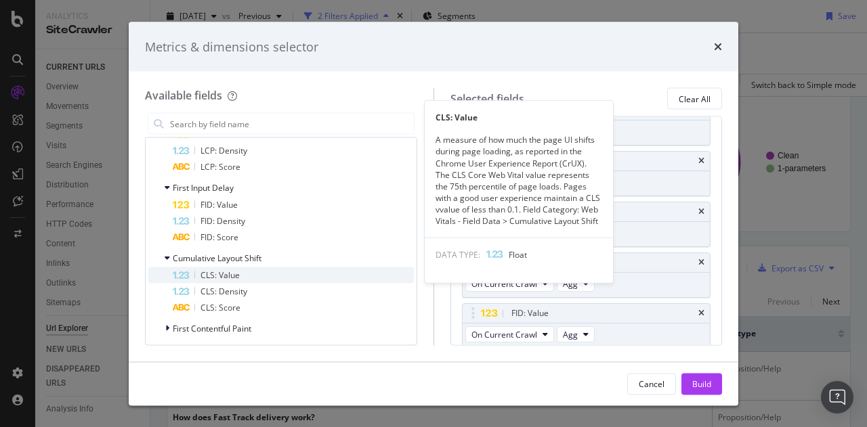  Describe the element at coordinates (219, 205) in the screenshot. I see `span: FID: Value` at that location.